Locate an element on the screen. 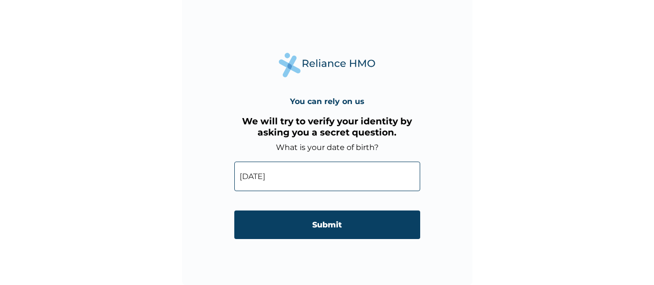 The image size is (654, 285). h3: We will try to verify your identity by asking you a secret question. is located at coordinates (327, 127).